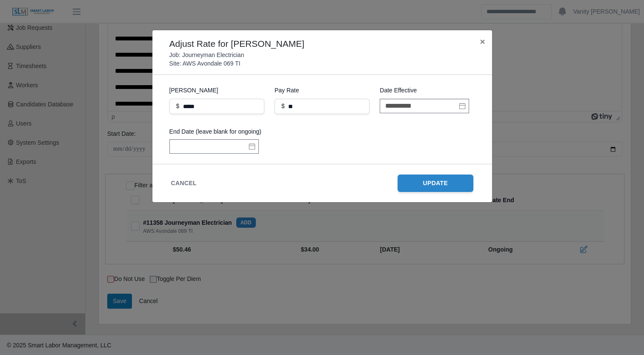 This screenshot has height=355, width=644. What do you see at coordinates (207, 55) in the screenshot?
I see `p: Job: Journeyman Electrician` at bounding box center [207, 55].